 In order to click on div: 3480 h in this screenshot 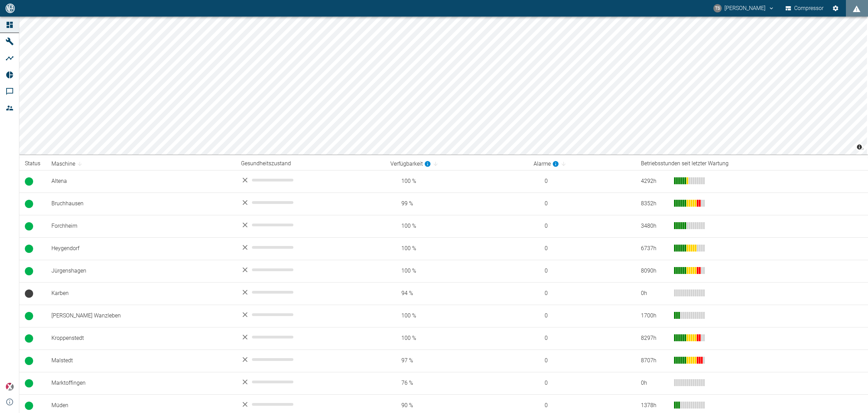, I will do `click(654, 226)`.